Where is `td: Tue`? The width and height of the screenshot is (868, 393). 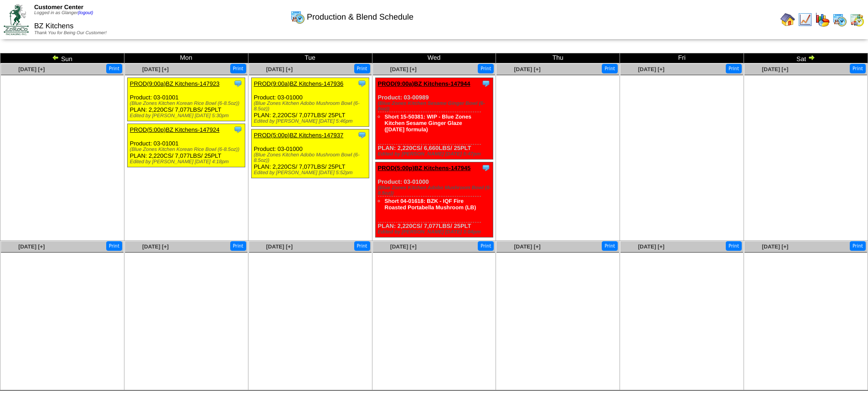 td: Tue is located at coordinates (310, 59).